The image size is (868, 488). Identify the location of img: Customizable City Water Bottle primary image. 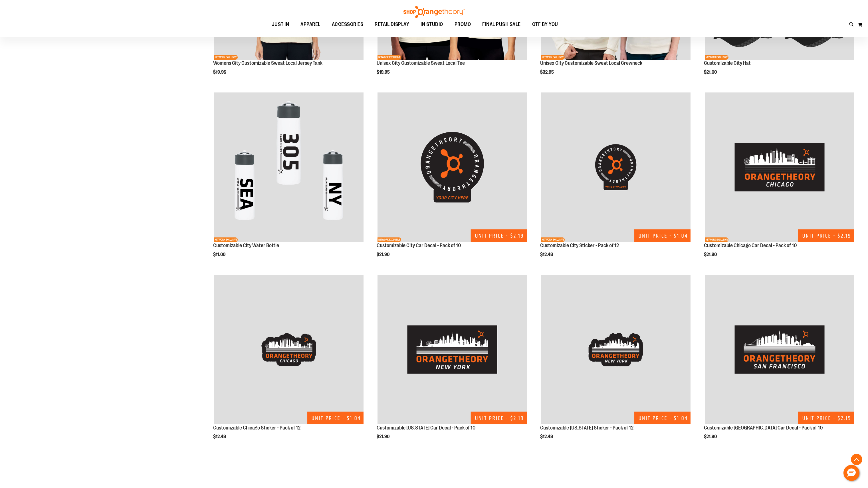
(289, 167).